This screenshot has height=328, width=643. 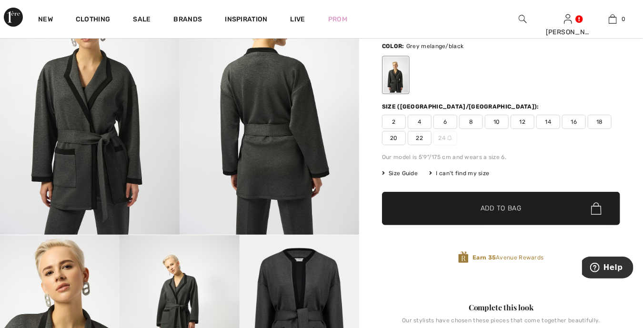 I want to click on span: 20, so click(x=394, y=138).